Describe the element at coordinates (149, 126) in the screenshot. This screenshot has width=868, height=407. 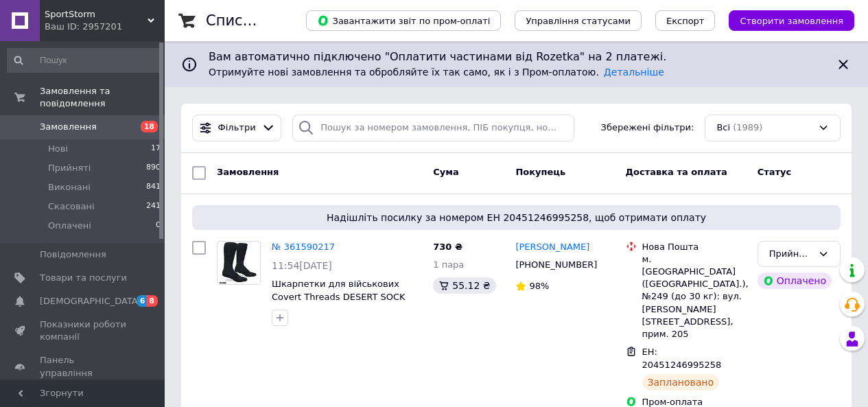
I see `span: 18` at that location.